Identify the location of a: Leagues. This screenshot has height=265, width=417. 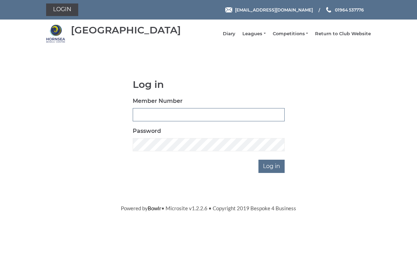
(254, 34).